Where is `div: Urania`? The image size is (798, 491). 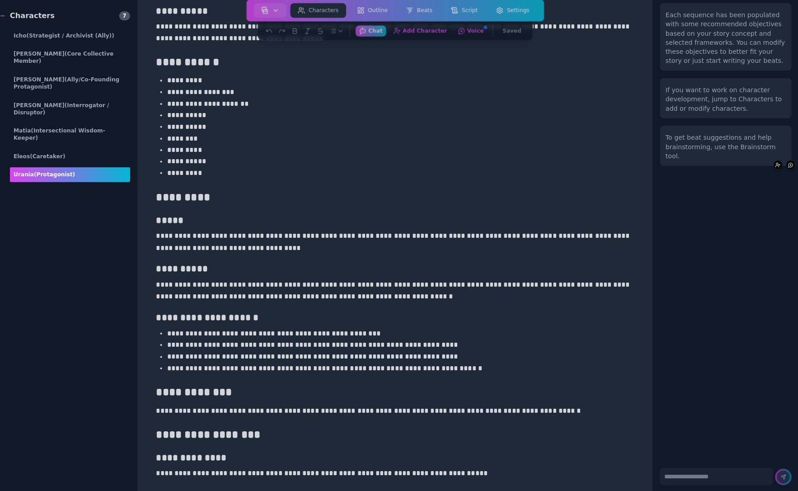
div: Urania is located at coordinates (77, 177).